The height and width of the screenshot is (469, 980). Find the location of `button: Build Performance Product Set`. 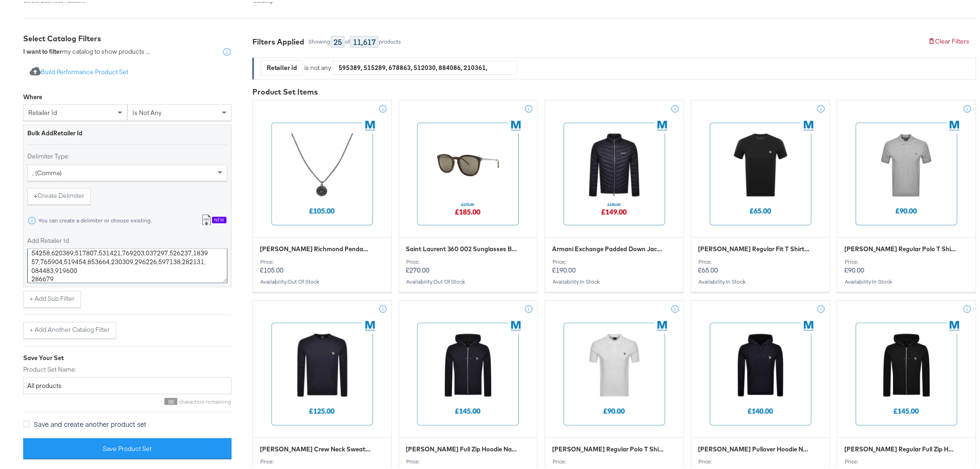

button: Build Performance Product Set is located at coordinates (79, 70).